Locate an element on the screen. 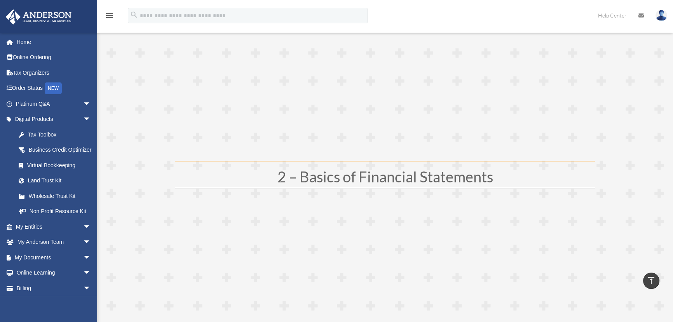 The width and height of the screenshot is (673, 322). i: search is located at coordinates (134, 15).